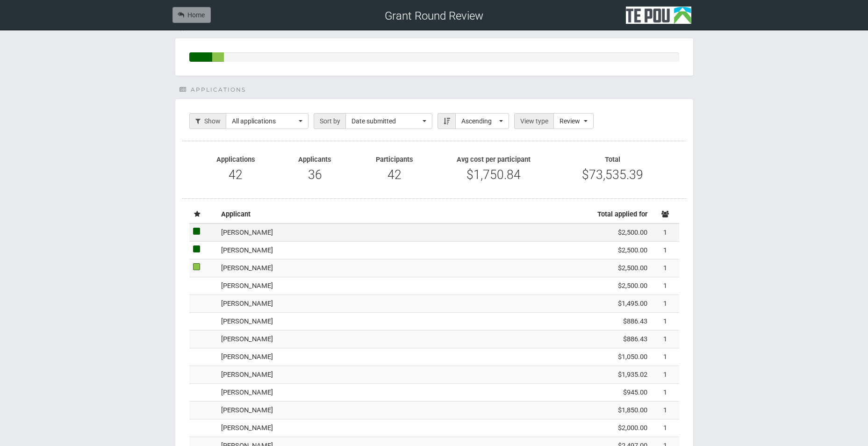 The height and width of the screenshot is (446, 868). What do you see at coordinates (573, 121) in the screenshot?
I see `button: Review` at bounding box center [573, 121].